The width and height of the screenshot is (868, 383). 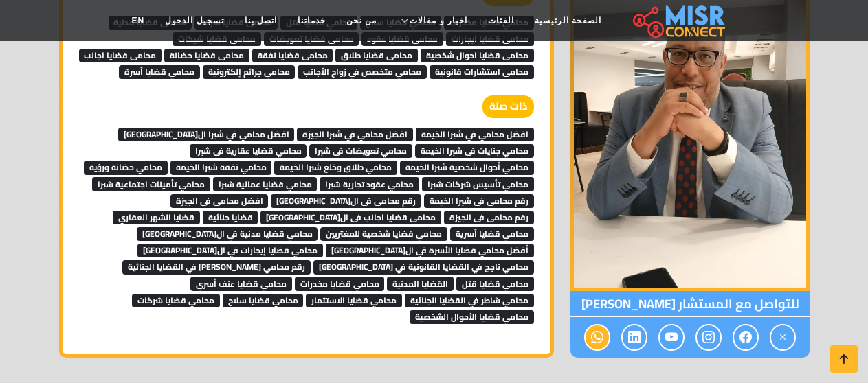 What do you see at coordinates (475, 134) in the screenshot?
I see `span: افضل محامي في شبرا الخيمة` at bounding box center [475, 134].